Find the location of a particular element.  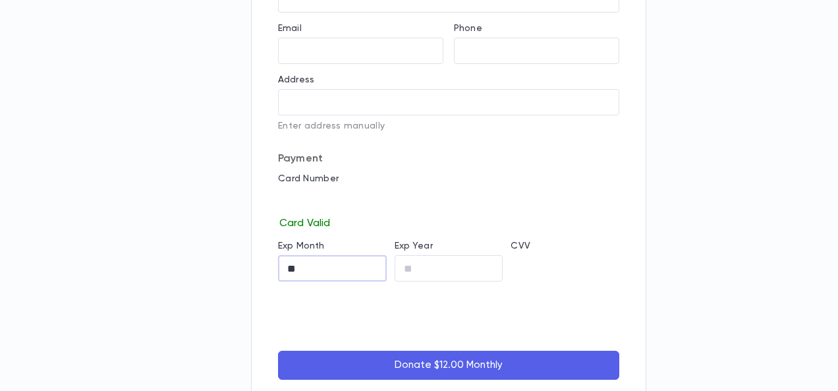

p: Card Valid is located at coordinates (449, 222).